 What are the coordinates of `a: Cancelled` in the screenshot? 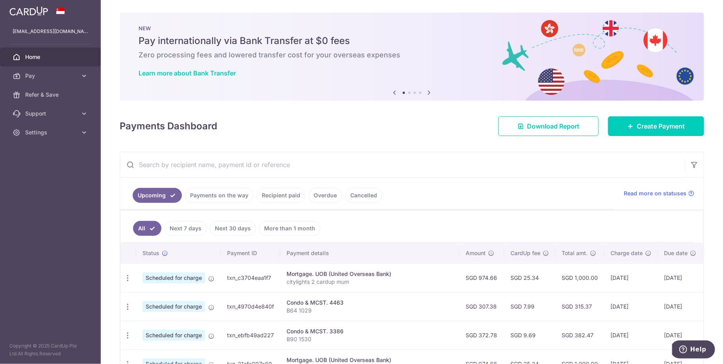 It's located at (364, 196).